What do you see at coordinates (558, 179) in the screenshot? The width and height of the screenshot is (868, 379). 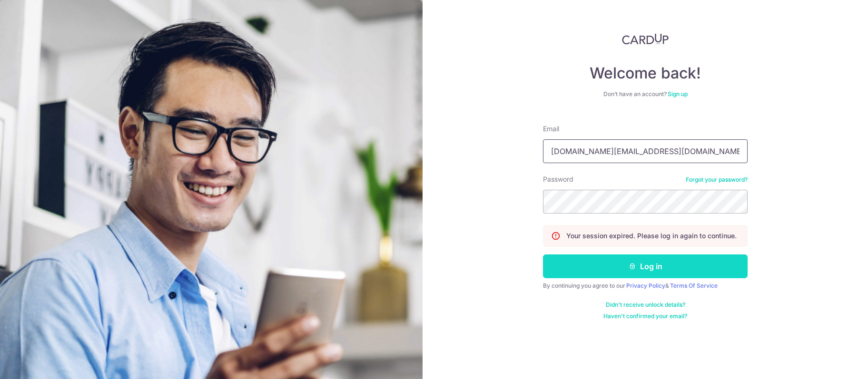 I see `label: Password` at bounding box center [558, 179].